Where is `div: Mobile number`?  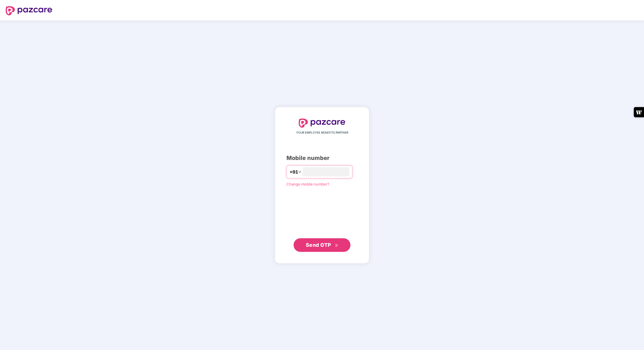 div: Mobile number is located at coordinates (322, 158).